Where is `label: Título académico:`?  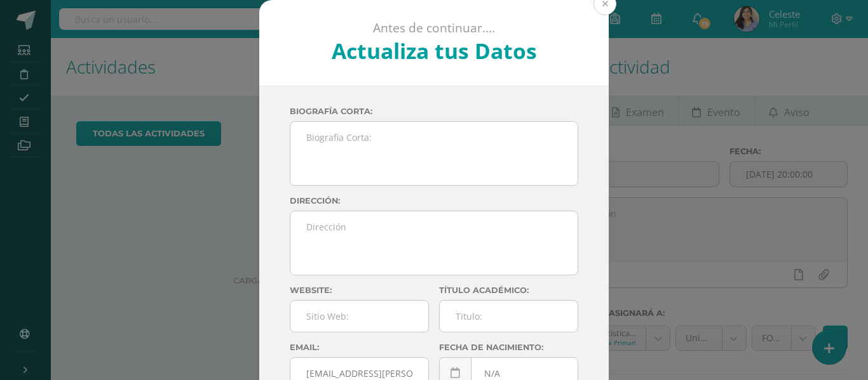 label: Título académico: is located at coordinates (508, 290).